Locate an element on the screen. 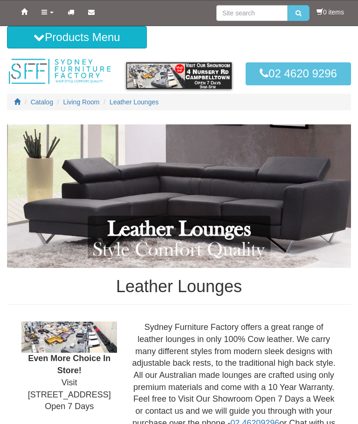  h1: Leather Lounges is located at coordinates (179, 287).